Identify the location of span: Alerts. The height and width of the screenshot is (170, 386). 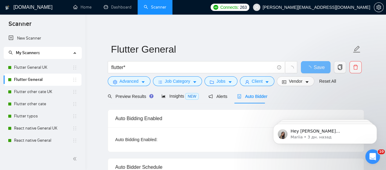
(218, 97).